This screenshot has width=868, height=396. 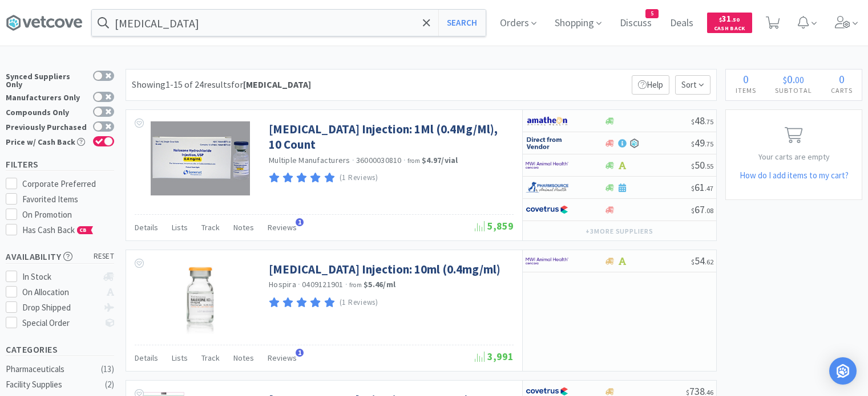 I want to click on div: In Stock, so click(x=60, y=277).